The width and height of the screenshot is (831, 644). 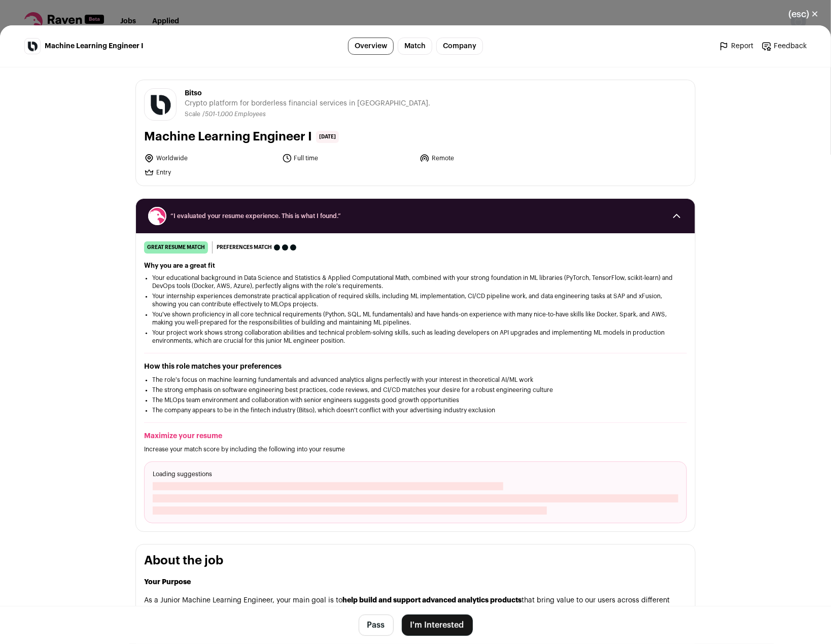 I want to click on h2: Maximize your resume, so click(x=416, y=436).